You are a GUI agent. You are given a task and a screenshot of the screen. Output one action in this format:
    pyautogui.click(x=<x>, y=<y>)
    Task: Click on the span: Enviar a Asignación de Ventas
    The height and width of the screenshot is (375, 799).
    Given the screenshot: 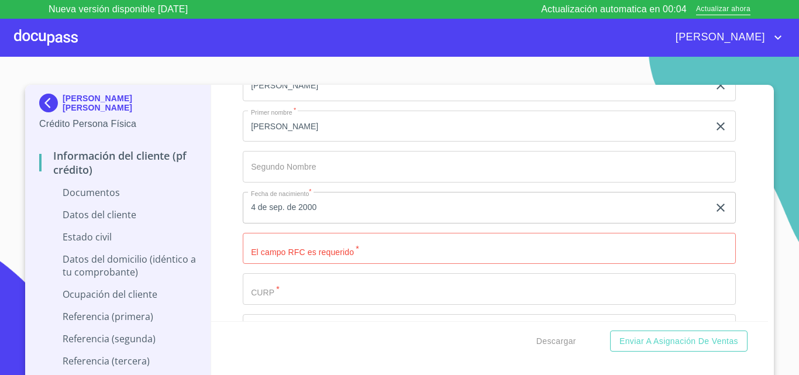 What is the action you would take?
    pyautogui.click(x=679, y=341)
    